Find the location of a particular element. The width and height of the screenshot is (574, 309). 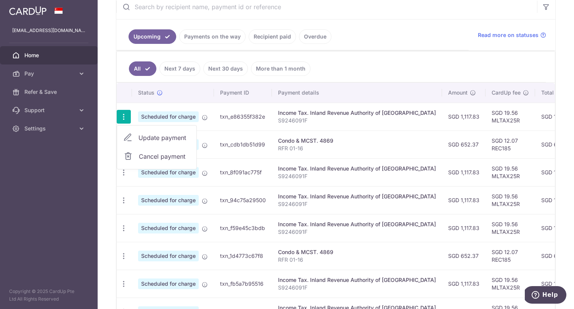

span: Pay is located at coordinates (50, 74).